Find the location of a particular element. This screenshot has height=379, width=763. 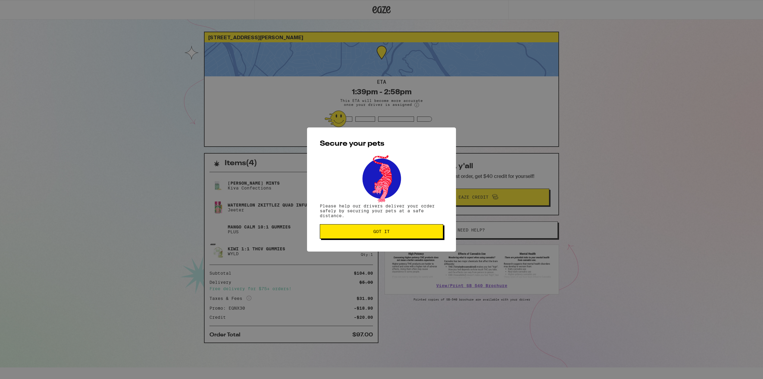

img: pets is located at coordinates (382, 178).